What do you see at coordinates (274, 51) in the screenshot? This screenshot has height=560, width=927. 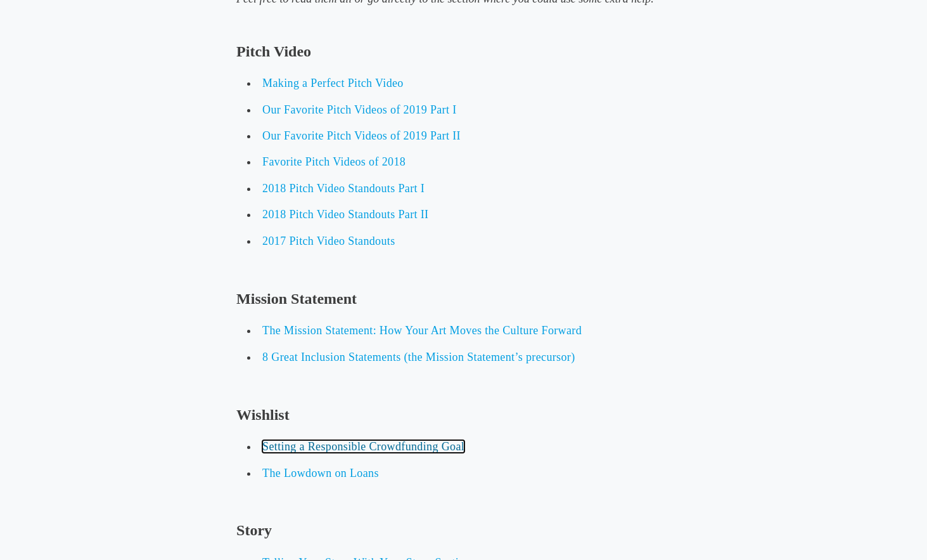 I see `b: Pitch Video` at bounding box center [274, 51].